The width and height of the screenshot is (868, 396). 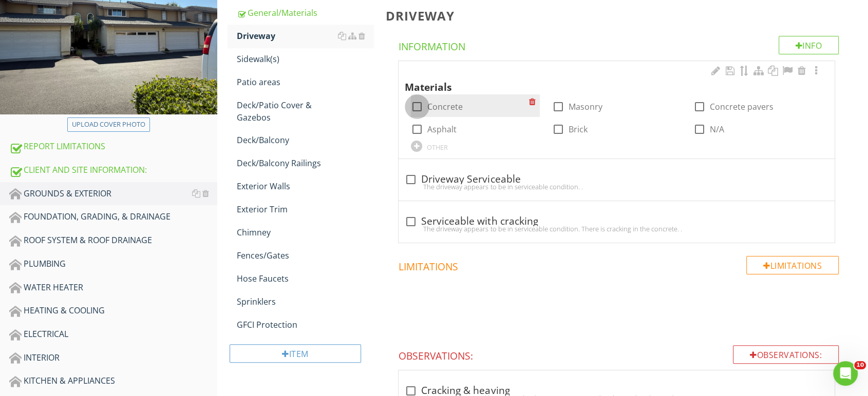 I want to click on div: Driveway, so click(x=305, y=36).